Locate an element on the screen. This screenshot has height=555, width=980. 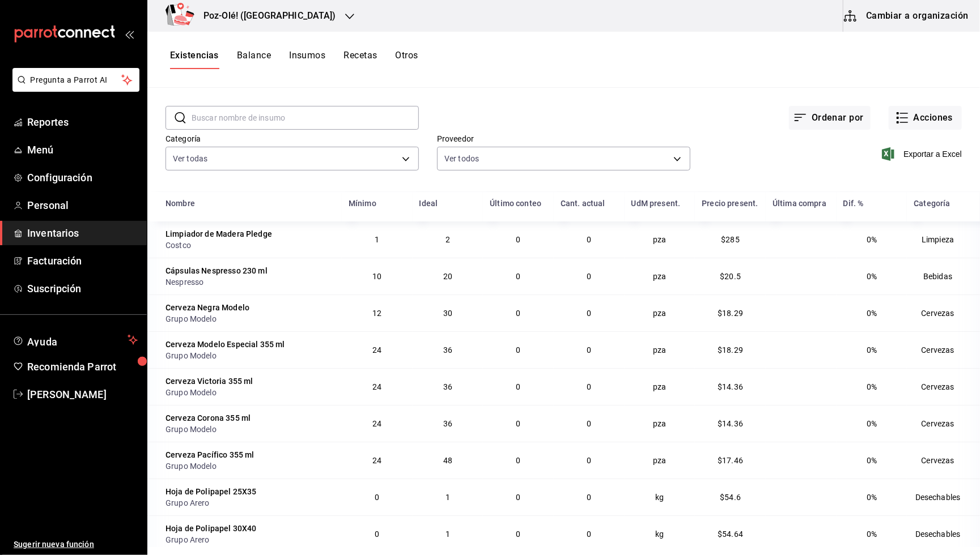
span: $20.5 is located at coordinates (730, 276).